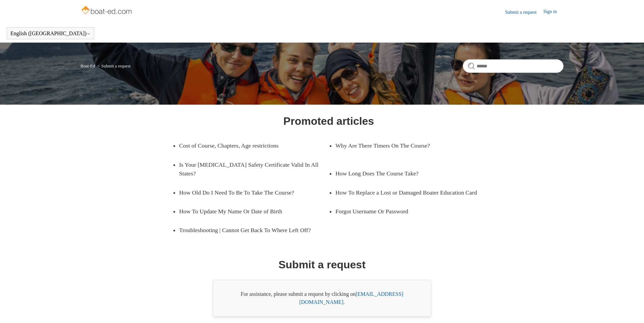 This screenshot has height=323, width=644. Describe the element at coordinates (630, 309) in the screenshot. I see `div: Live chat` at that location.